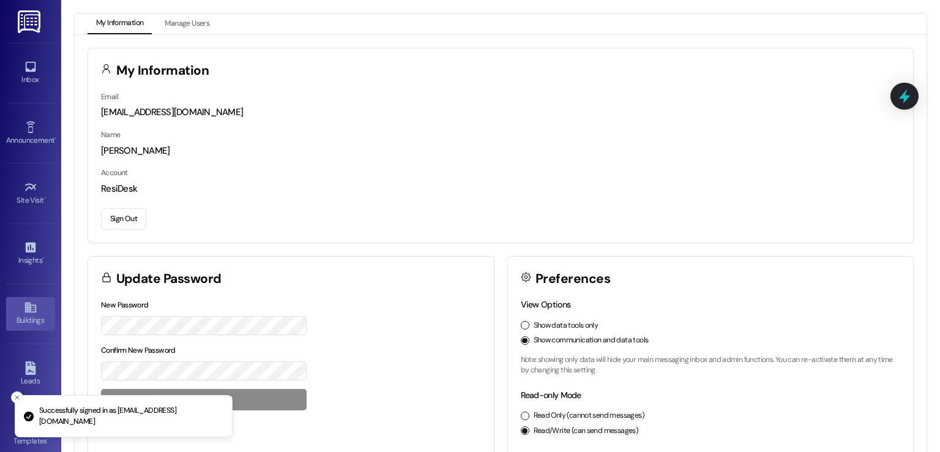  Describe the element at coordinates (589, 416) in the screenshot. I see `label: Read Only (cannot send messages)` at that location.